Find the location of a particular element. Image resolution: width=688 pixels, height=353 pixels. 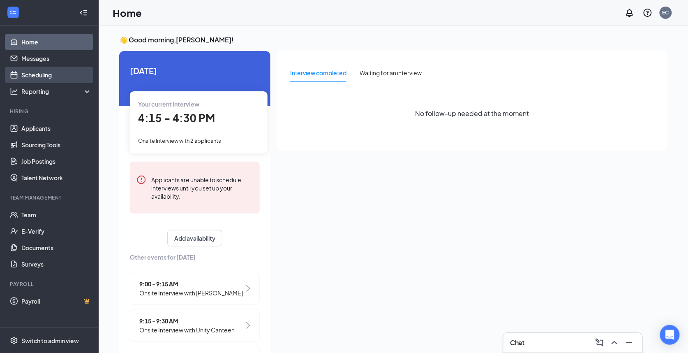

a: E-Verify is located at coordinates (56, 231).